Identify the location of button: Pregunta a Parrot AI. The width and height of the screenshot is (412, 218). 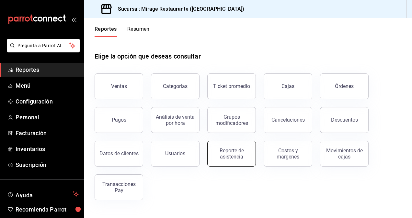
(43, 46).